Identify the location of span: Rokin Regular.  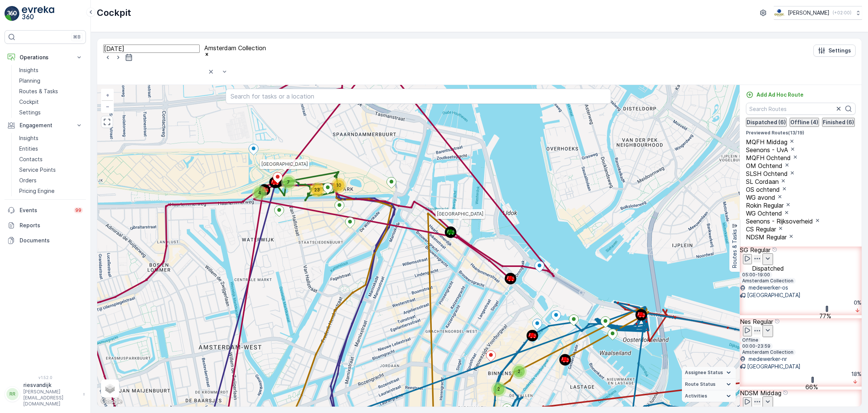
(765, 205).